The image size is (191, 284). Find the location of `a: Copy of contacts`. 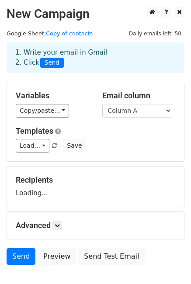

a: Copy of contacts is located at coordinates (69, 33).